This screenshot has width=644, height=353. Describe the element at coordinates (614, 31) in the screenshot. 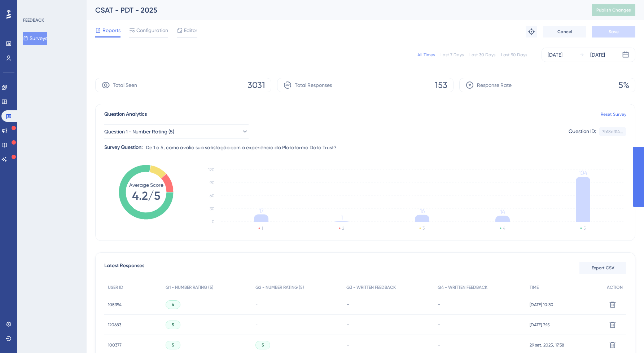

I see `button: Save` at that location.